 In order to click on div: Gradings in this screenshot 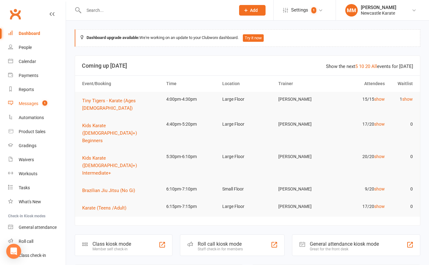, I will do `click(27, 145)`.